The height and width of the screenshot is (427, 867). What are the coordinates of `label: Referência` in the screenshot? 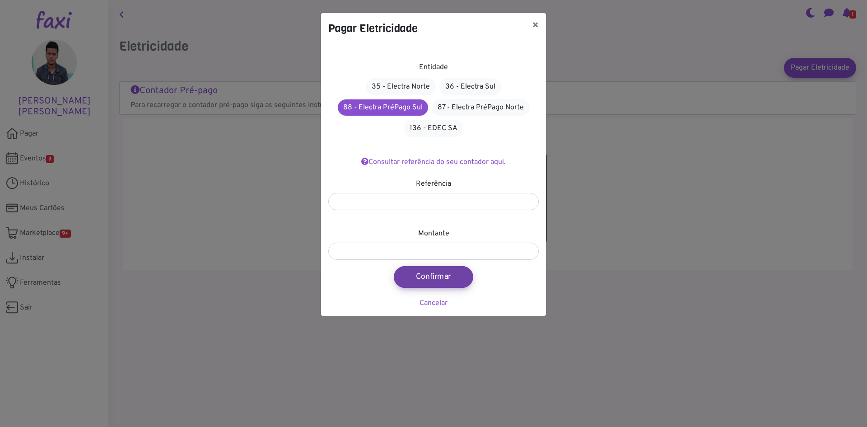 It's located at (434, 184).